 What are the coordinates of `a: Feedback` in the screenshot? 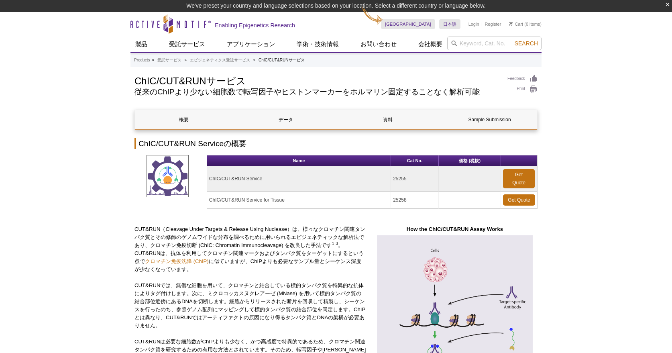 It's located at (522, 79).